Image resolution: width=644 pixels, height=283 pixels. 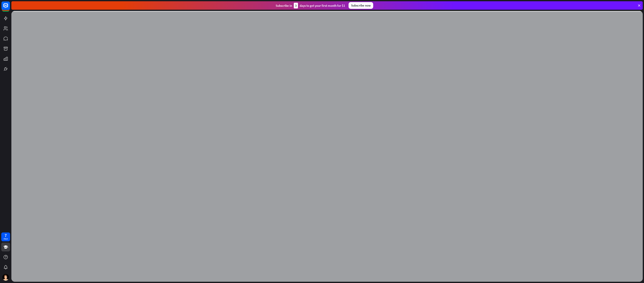 What do you see at coordinates (6, 239) in the screenshot?
I see `div: days` at bounding box center [6, 239].